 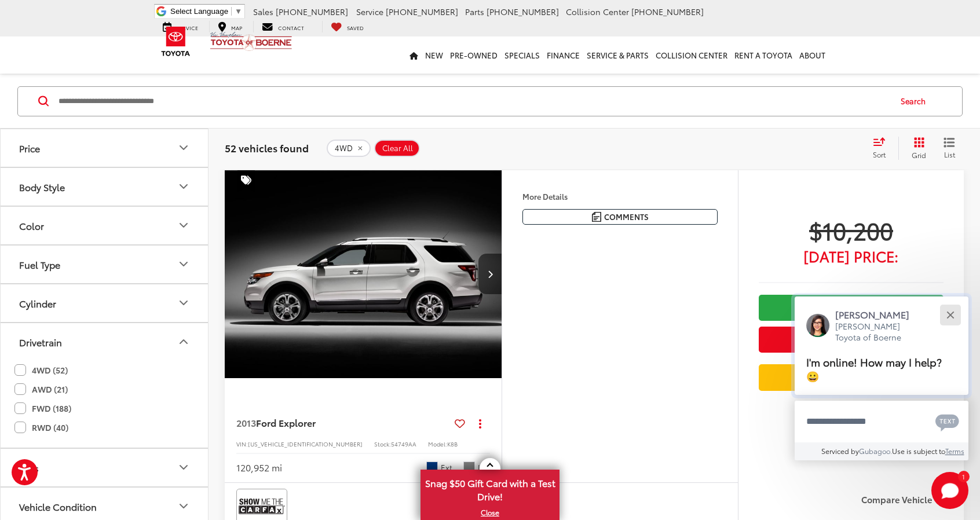 I want to click on a: Pre-Owned, so click(x=473, y=55).